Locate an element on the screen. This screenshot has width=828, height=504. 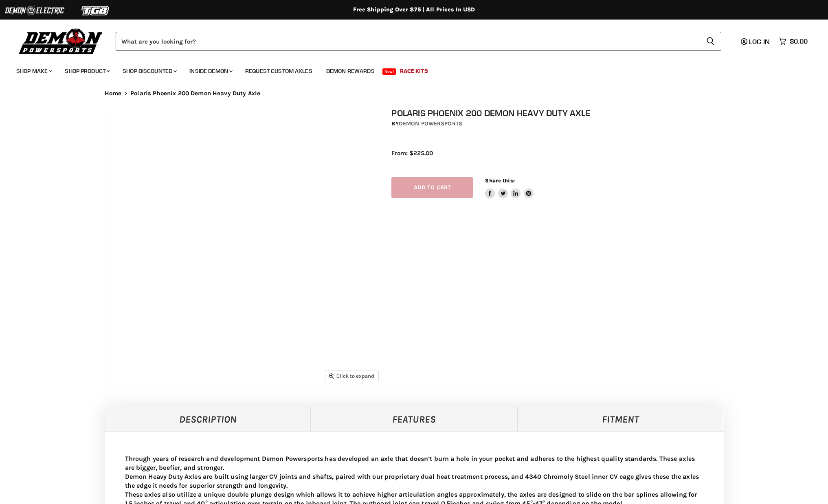
a: Demon Powersports is located at coordinates (430, 123).